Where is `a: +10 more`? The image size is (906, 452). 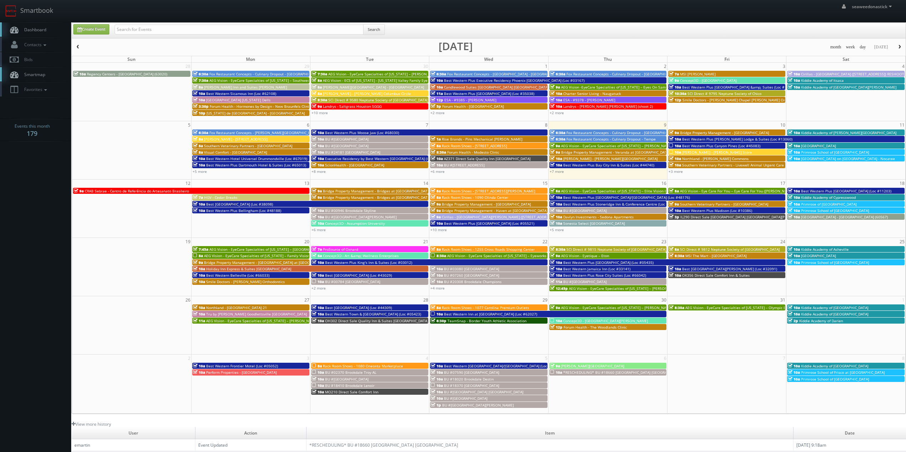 a: +10 more is located at coordinates (438, 230).